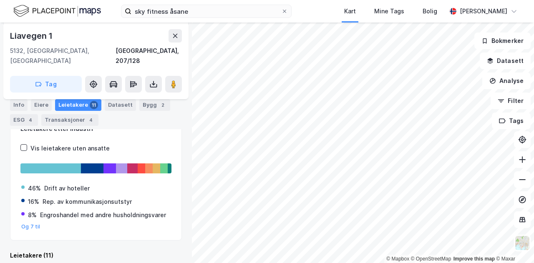  I want to click on button: Tags, so click(511, 121).